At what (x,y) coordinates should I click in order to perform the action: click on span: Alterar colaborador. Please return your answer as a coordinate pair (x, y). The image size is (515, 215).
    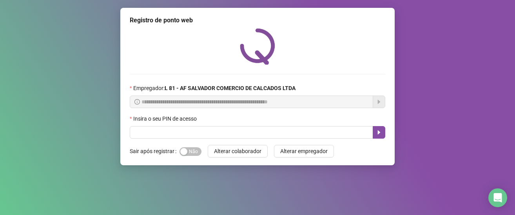
    Looking at the image, I should click on (238, 151).